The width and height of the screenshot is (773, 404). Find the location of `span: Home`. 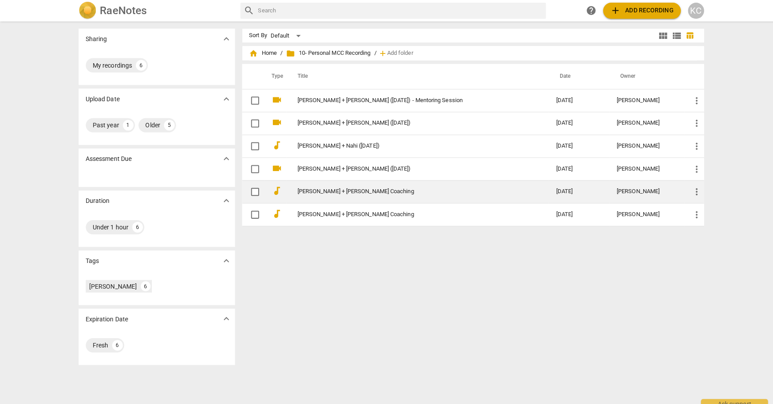

span: Home is located at coordinates (260, 53).